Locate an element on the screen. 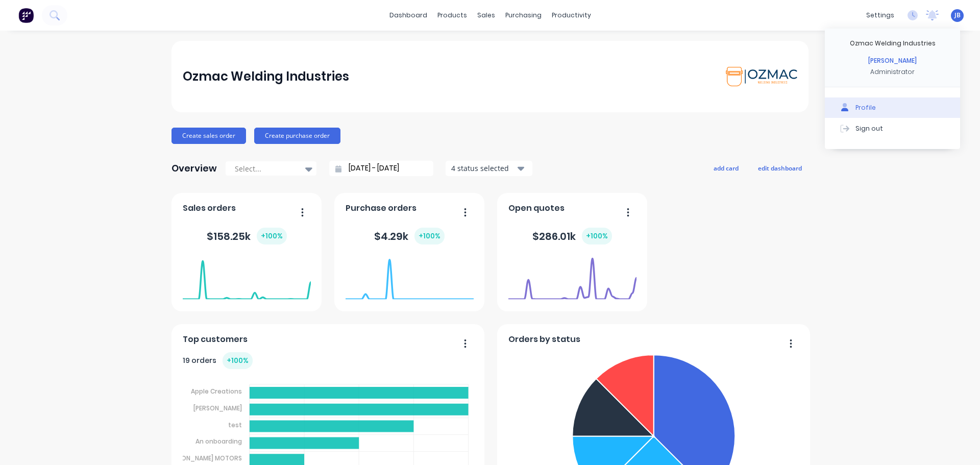 Image resolution: width=980 pixels, height=465 pixels. div: Profile is located at coordinates (866, 108).